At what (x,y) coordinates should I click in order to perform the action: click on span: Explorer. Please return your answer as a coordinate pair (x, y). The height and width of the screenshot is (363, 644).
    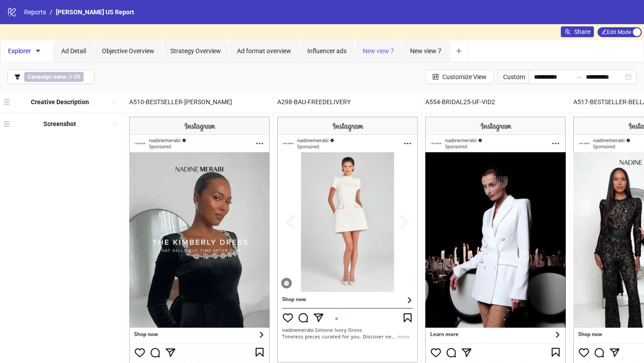
    Looking at the image, I should click on (27, 51).